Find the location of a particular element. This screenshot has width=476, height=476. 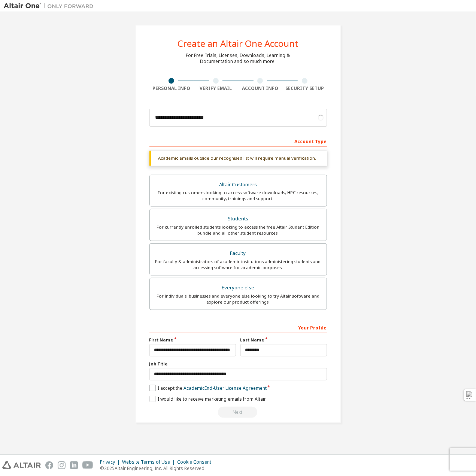

div: Faculty is located at coordinates (238, 253).